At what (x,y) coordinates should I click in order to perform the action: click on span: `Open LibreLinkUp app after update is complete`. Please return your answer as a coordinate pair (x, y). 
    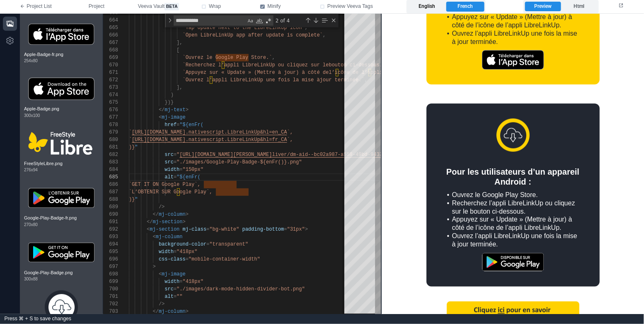
    Looking at the image, I should click on (253, 35).